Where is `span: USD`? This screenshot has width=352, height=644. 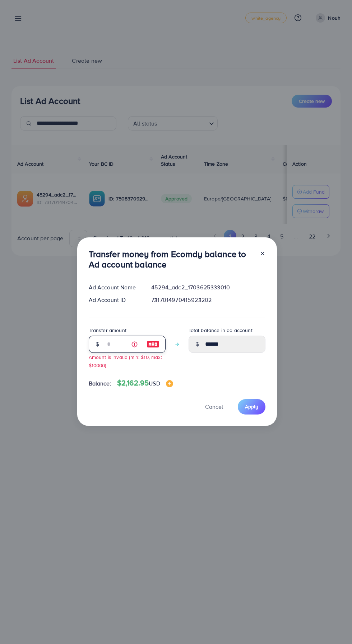
span: USD is located at coordinates (154, 384).